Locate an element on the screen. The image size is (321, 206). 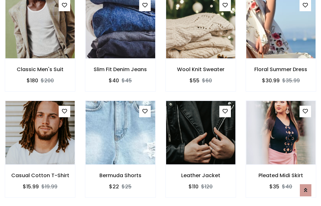
del: $35.99 is located at coordinates (291, 80).